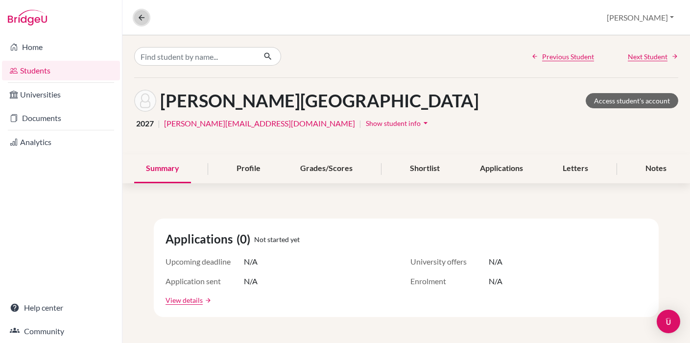  I want to click on a: Documents, so click(61, 118).